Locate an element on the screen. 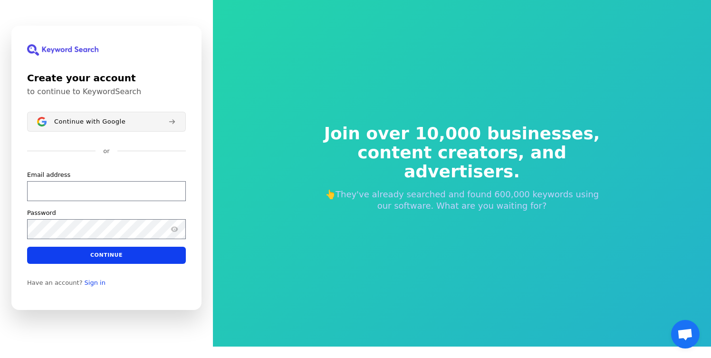 Image resolution: width=711 pixels, height=358 pixels. span: Continue with Google is located at coordinates (90, 121).